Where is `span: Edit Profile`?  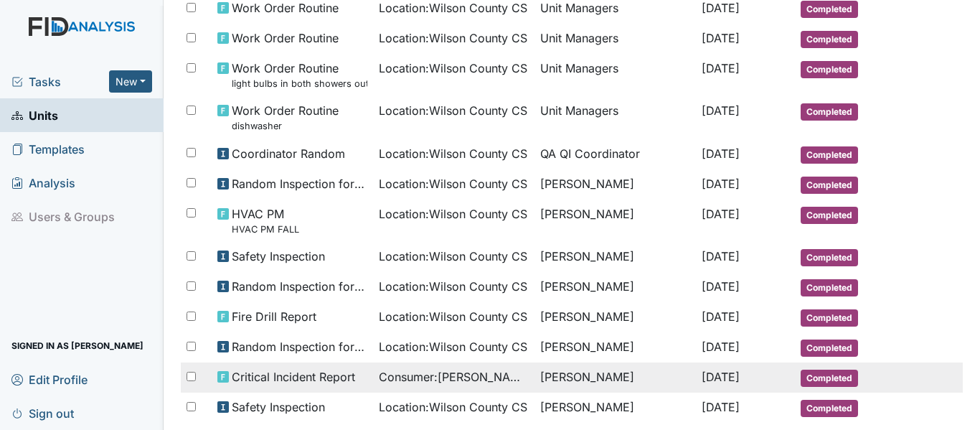 span: Edit Profile is located at coordinates (50, 379).